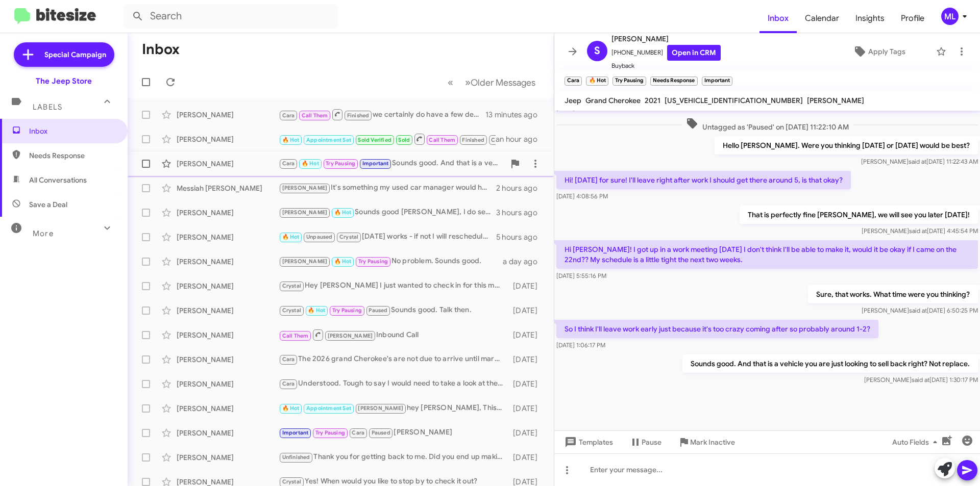  Describe the element at coordinates (393, 457) in the screenshot. I see `div: Thank you for getting back to me. Did you end up making a purchase elsewhere?` at that location.